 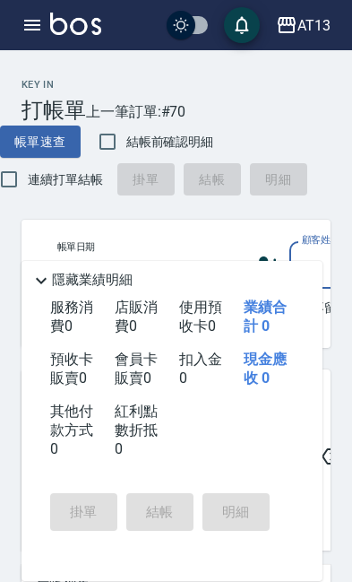 What do you see at coordinates (136, 368) in the screenshot?
I see `span: 會員卡販賣 0` at bounding box center [136, 368].